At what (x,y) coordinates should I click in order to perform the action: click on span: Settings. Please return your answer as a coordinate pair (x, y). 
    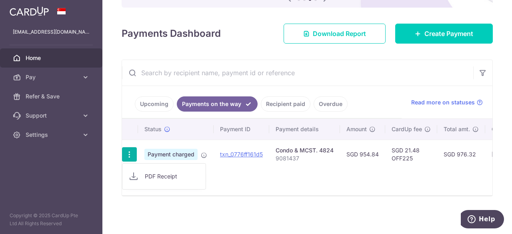
    Looking at the image, I should click on (52, 135).